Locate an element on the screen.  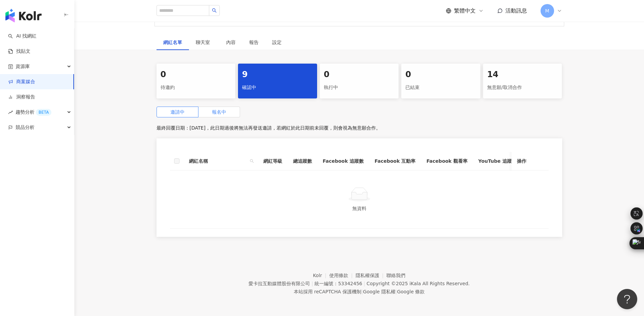
div: 設定 is located at coordinates (277, 42).